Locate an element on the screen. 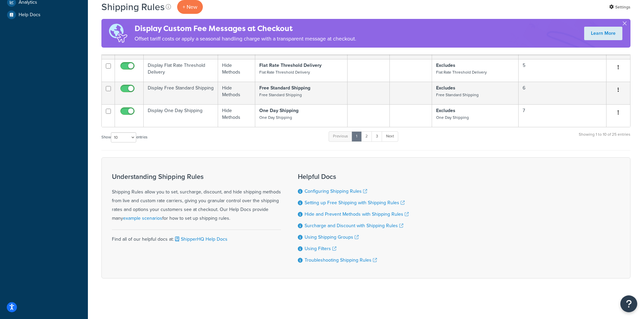 This screenshot has height=319, width=644. a: 3 is located at coordinates (377, 136).